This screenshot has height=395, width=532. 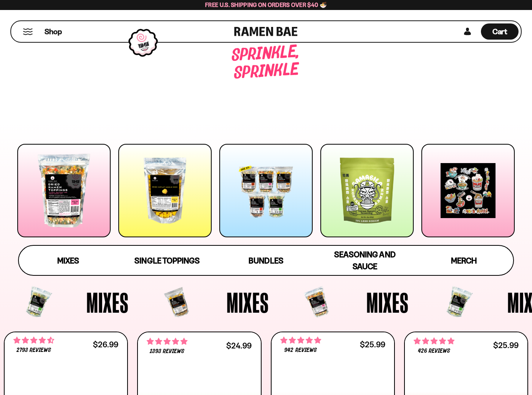 I want to click on span: 426 reviews, so click(x=434, y=351).